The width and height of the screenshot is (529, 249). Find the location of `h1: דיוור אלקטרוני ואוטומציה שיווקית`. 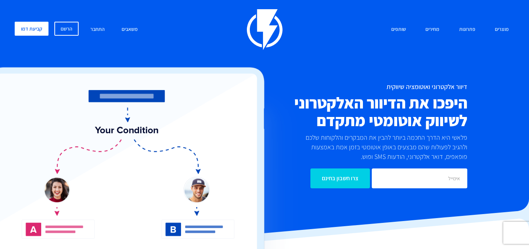

h1: דיוור אלקטרוני ואוטומציה שיווקית is located at coordinates (348, 87).